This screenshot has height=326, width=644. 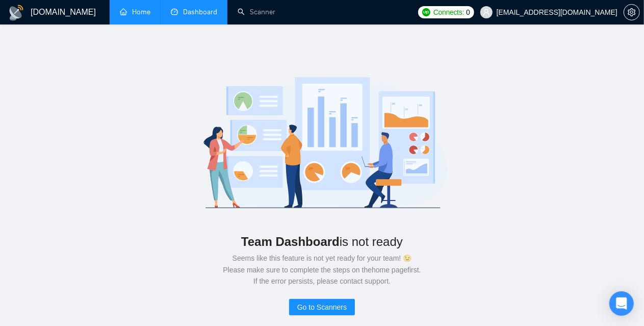 I want to click on div: is not ready, so click(x=322, y=241).